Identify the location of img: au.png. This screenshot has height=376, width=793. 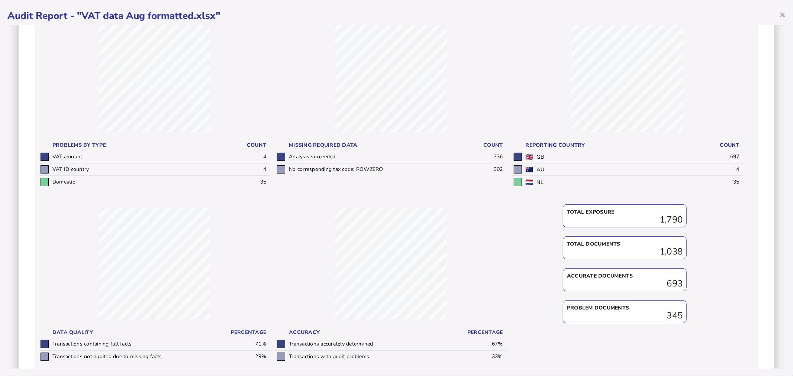
(529, 170).